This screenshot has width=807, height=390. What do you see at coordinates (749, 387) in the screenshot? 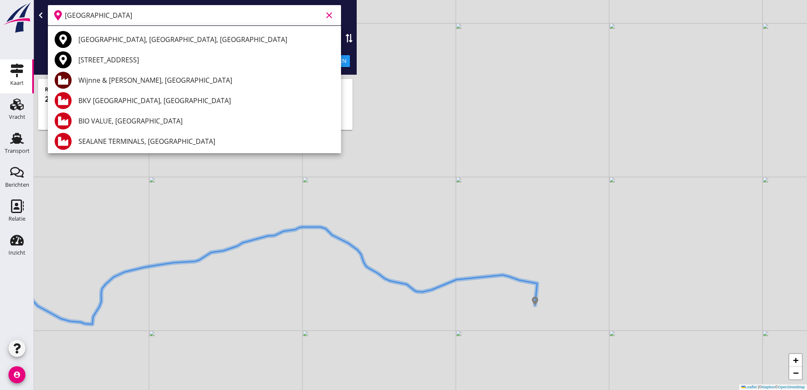
I see `a: Leaflet` at bounding box center [749, 387].